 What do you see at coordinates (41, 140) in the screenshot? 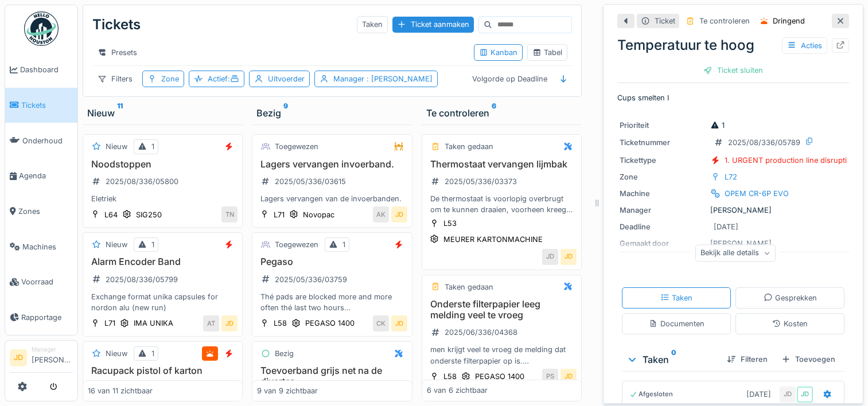
I see `a: Onderhoud` at bounding box center [41, 140].